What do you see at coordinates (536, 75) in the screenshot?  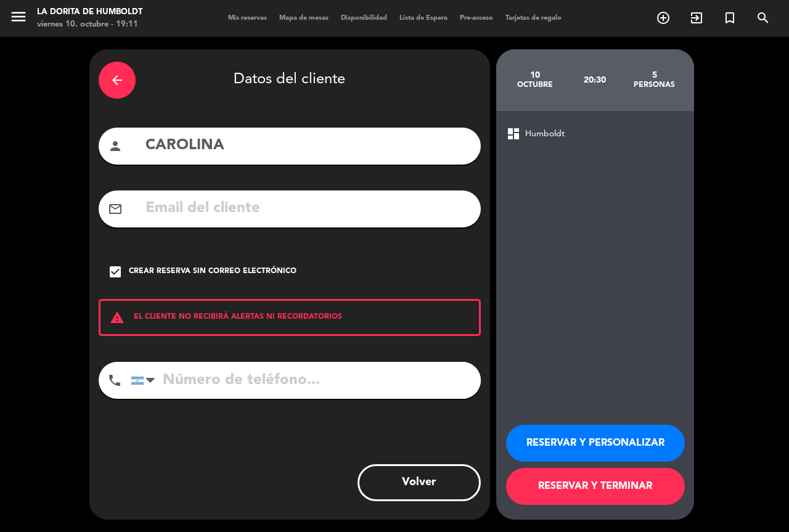 I see `div: 10` at bounding box center [536, 75].